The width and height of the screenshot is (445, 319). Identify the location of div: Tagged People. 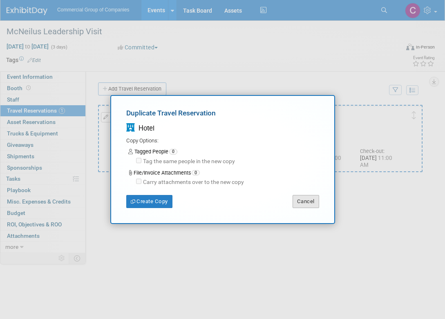
(223, 152).